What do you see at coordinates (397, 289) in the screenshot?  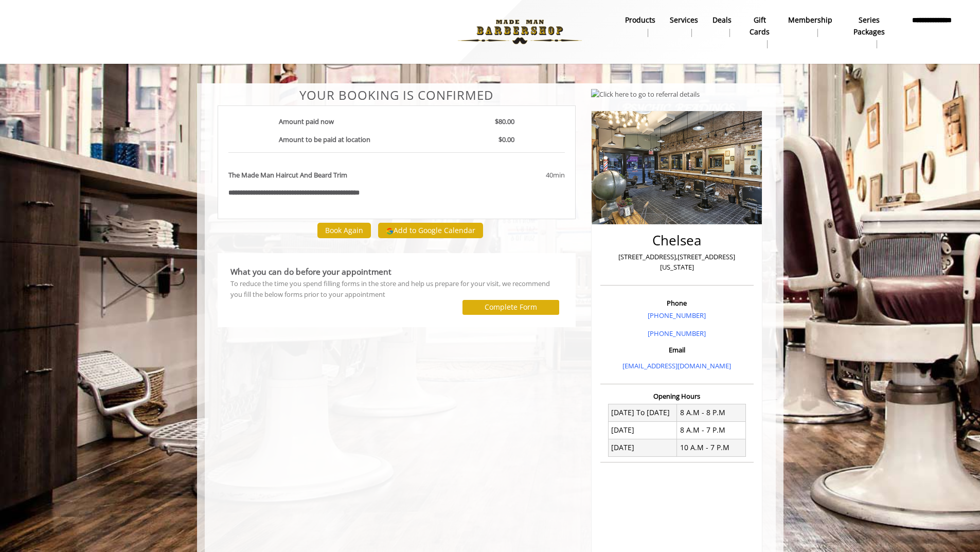 I see `div: To reduce the time you spend filling forms in the store and help us prepare for your visit, we re...` at bounding box center [397, 289].